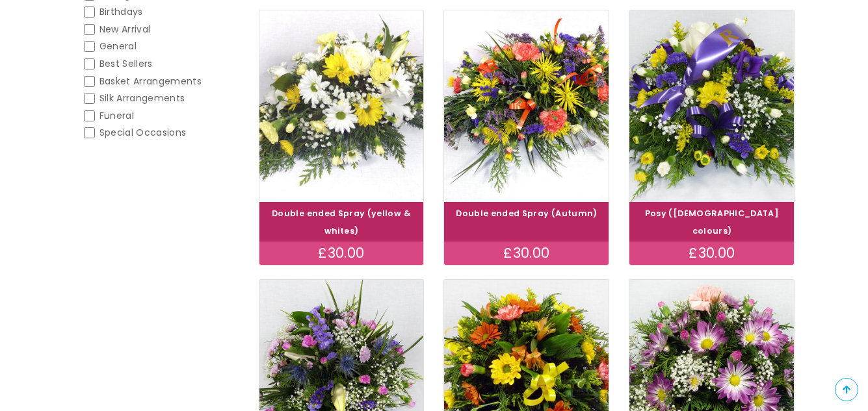 This screenshot has width=868, height=411. What do you see at coordinates (143, 132) in the screenshot?
I see `span: Special Occasions` at bounding box center [143, 132].